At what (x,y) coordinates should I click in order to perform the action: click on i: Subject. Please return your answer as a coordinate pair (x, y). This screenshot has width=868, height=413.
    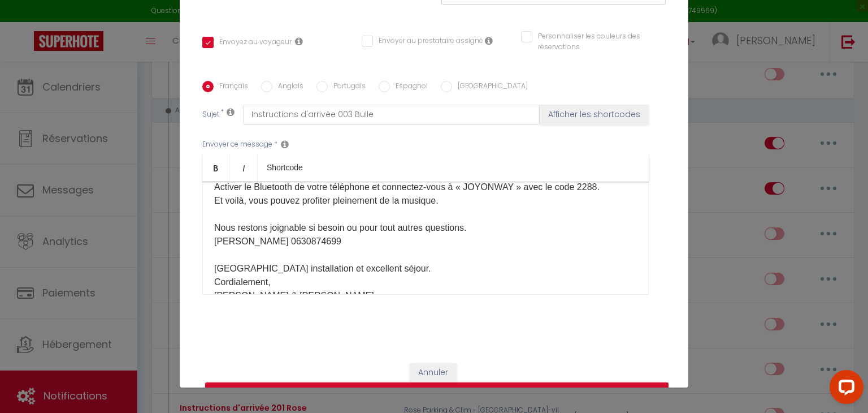
    Looking at the image, I should click on (231, 112).